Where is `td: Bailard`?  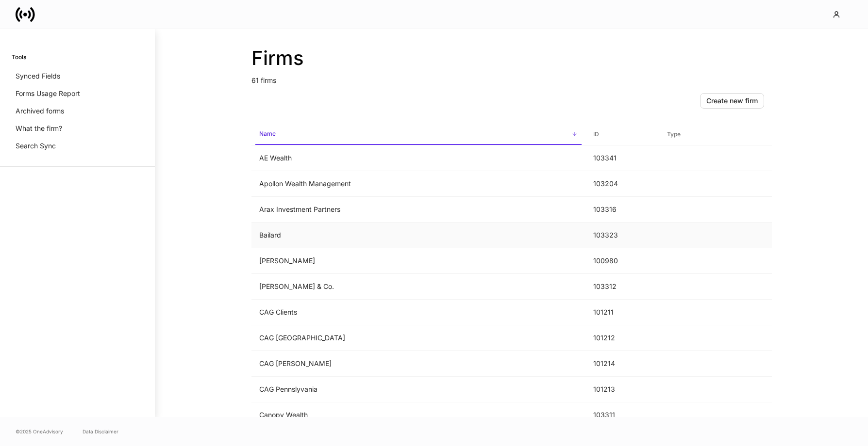
td: Bailard is located at coordinates (419, 236).